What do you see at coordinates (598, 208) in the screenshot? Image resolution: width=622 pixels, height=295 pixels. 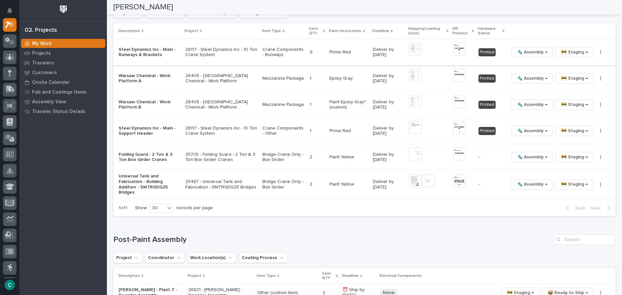 I see `span: Next` at bounding box center [598, 208].